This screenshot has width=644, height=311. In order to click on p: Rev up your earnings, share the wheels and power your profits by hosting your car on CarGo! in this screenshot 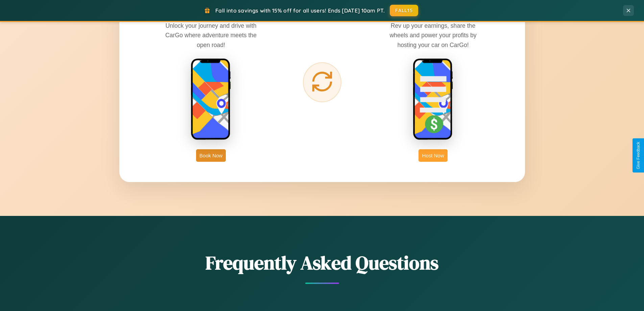, I will do `click(433, 35)`.